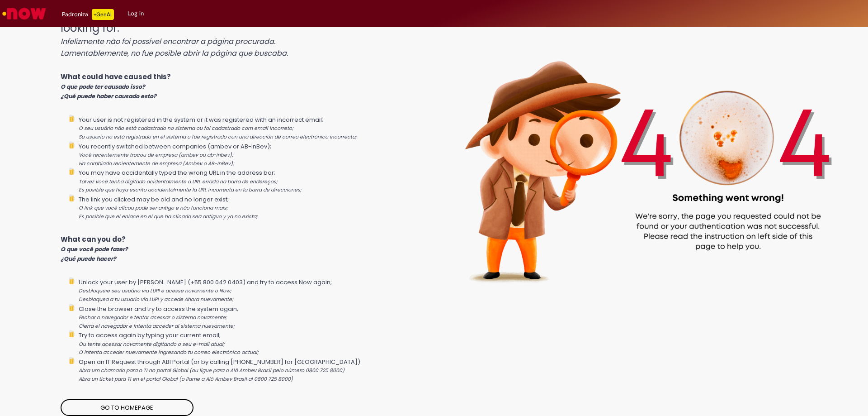 Image resolution: width=868 pixels, height=416 pixels. Describe the element at coordinates (190, 190) in the screenshot. I see `i: Es posible que haya escrito accidentalmente la URL incorrecta en la barra de direcciones;` at that location.